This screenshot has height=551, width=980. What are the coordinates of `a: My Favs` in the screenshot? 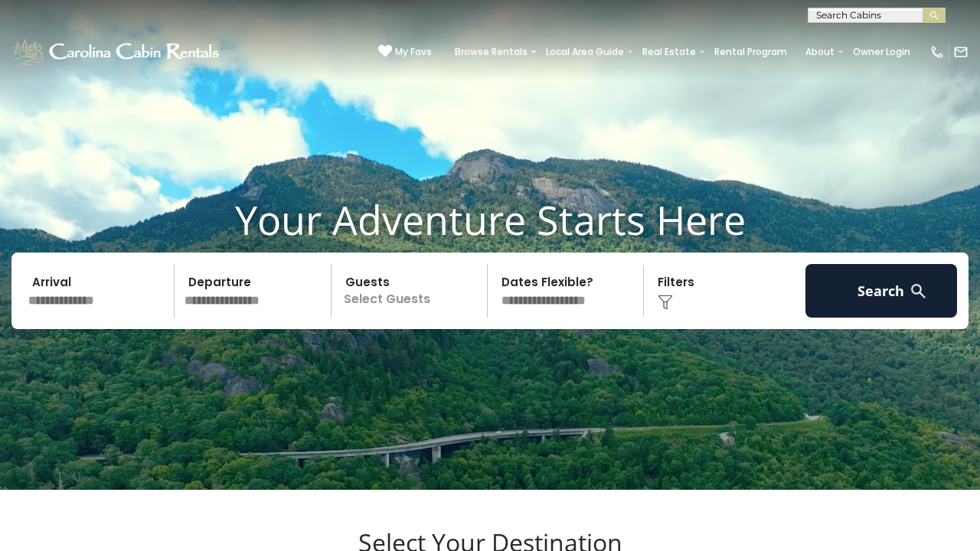 It's located at (406, 52).